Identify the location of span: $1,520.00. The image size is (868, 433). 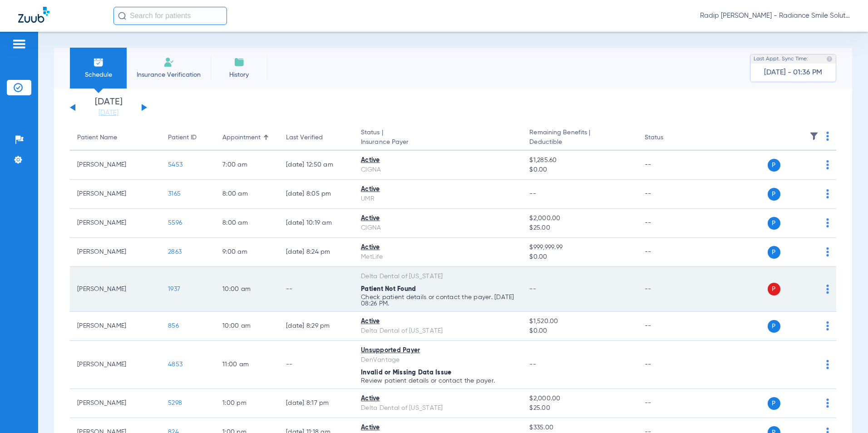
(580, 321).